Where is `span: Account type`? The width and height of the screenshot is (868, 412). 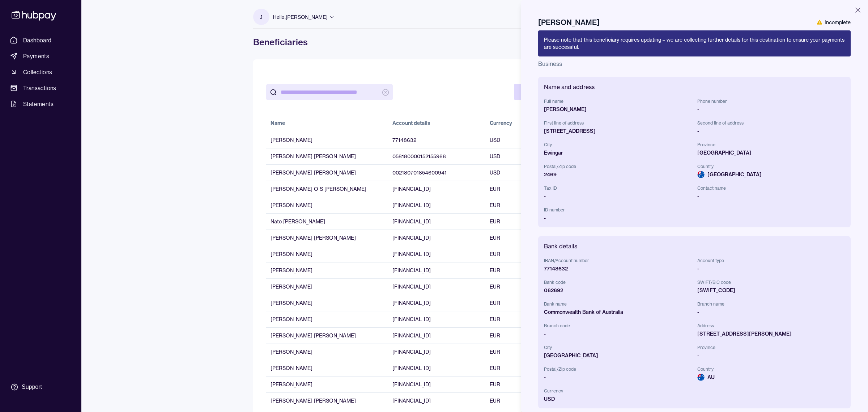
span: Account type is located at coordinates (771, 261).